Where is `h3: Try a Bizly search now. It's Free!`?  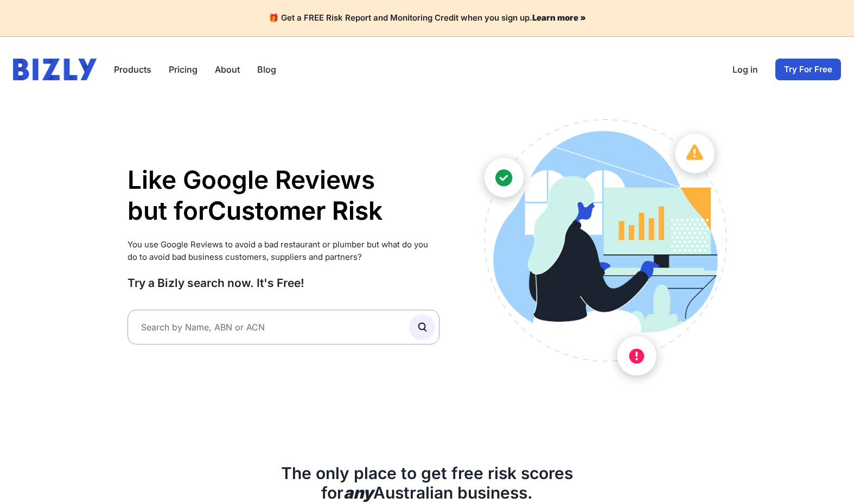 h3: Try a Bizly search now. It's Free! is located at coordinates (283, 282).